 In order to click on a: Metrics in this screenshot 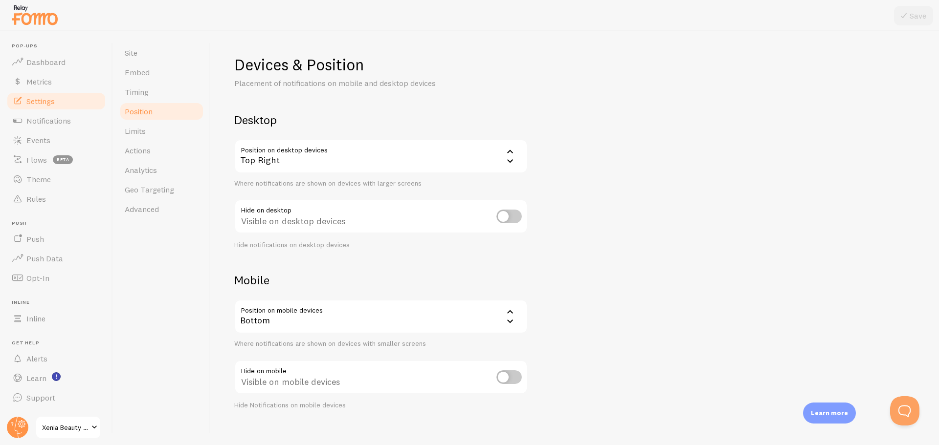, I will do `click(56, 82)`.